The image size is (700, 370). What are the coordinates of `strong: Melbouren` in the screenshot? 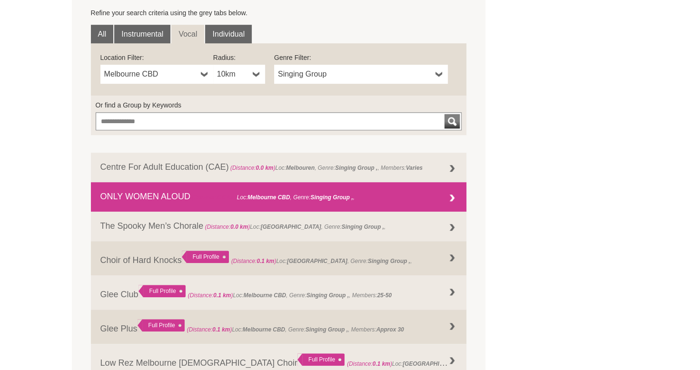 It's located at (300, 168).